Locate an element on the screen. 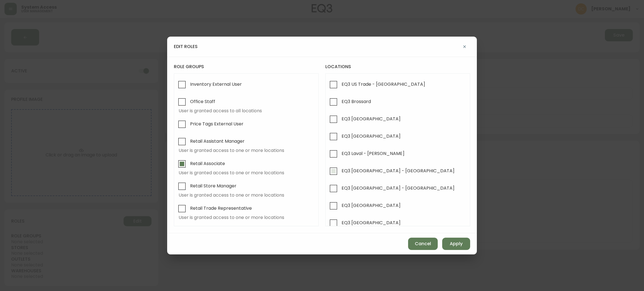 The width and height of the screenshot is (644, 291). span: Apply is located at coordinates (456, 244).